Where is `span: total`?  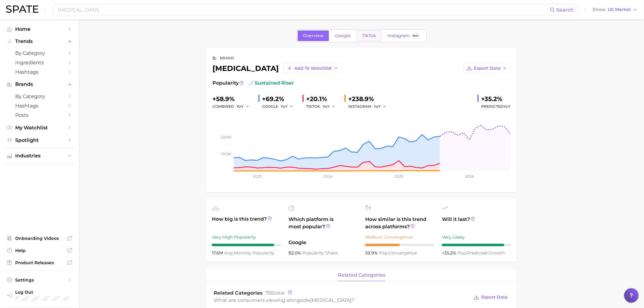 span: total is located at coordinates (275, 293).